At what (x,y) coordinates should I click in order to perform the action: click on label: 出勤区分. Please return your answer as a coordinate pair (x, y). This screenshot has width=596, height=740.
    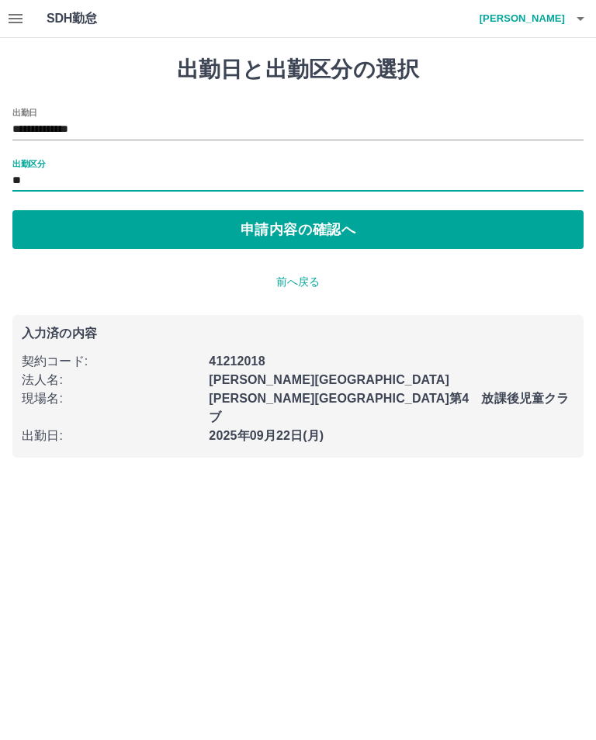
    Looking at the image, I should click on (29, 163).